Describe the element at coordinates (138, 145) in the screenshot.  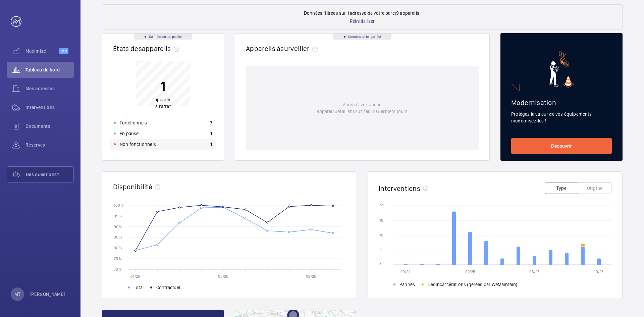
I see `p: Non fonctionnels` at that location.